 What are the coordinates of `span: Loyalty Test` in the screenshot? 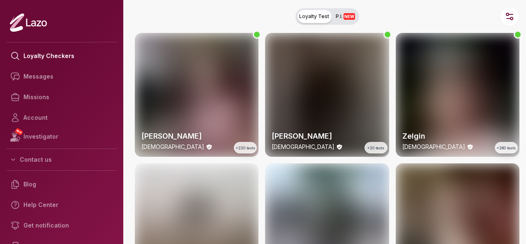 It's located at (314, 16).